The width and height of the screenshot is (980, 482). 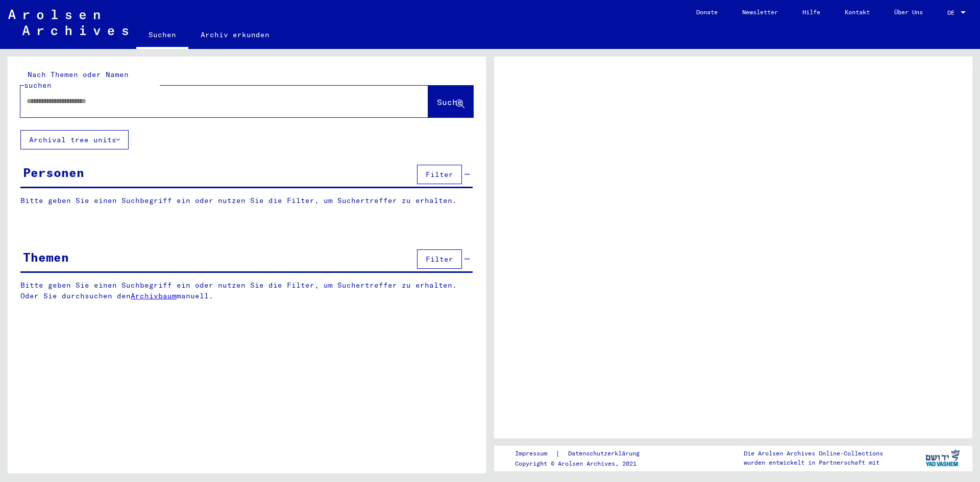 What do you see at coordinates (813, 454) in the screenshot?
I see `p: Die Arolsen Archives Online-Collections` at bounding box center [813, 454].